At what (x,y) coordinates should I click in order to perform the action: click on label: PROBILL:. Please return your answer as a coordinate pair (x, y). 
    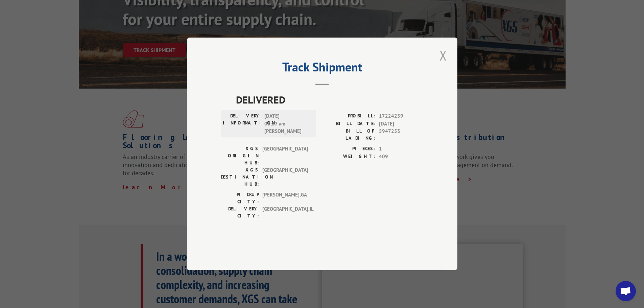
    Looking at the image, I should click on (349, 116).